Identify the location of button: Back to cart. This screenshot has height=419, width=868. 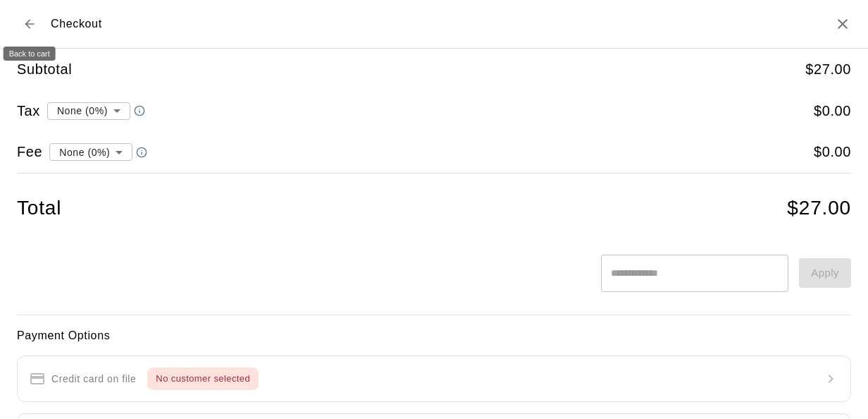
(30, 24).